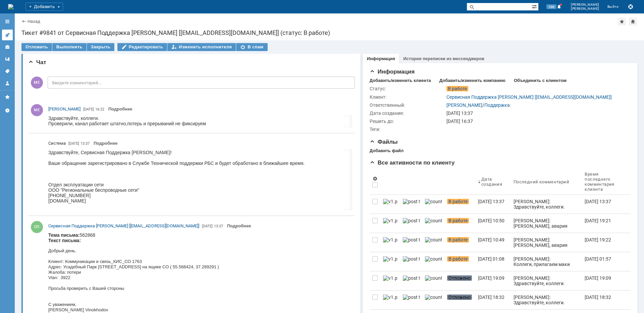 The width and height of the screenshot is (644, 313). What do you see at coordinates (7, 47) in the screenshot?
I see `a: Клиенты` at bounding box center [7, 47].